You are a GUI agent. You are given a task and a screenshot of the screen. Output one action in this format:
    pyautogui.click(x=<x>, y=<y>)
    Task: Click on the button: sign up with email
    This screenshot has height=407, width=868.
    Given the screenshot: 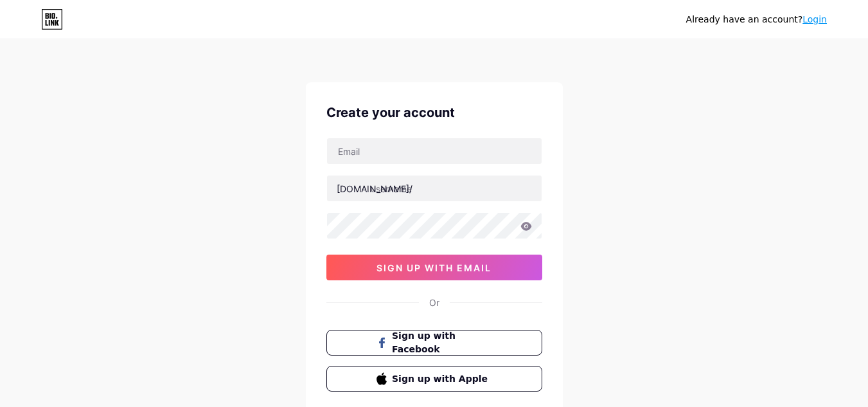 What is the action you would take?
    pyautogui.click(x=434, y=267)
    